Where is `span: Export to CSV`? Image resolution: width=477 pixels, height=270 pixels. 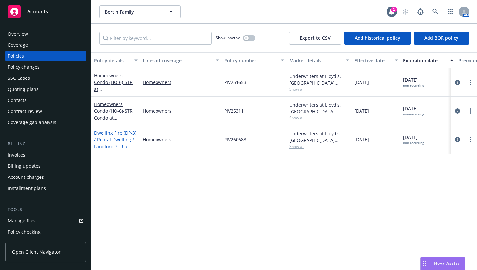
span: Export to CSV is located at coordinates (315, 38).